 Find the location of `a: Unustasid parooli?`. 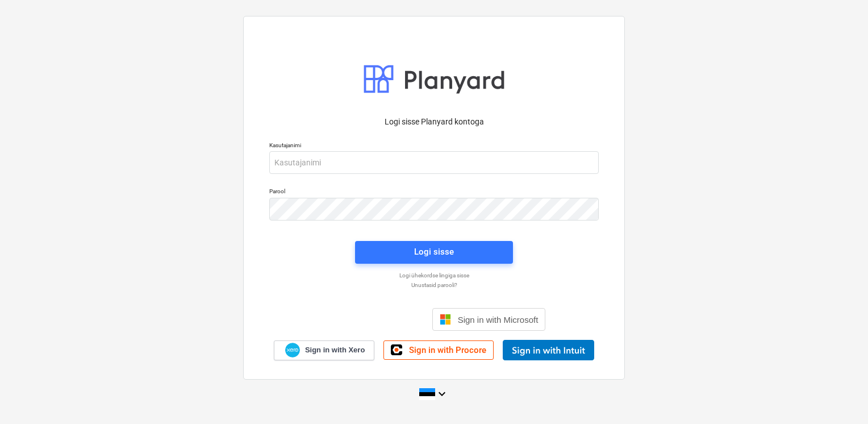

a: Unustasid parooli? is located at coordinates (434, 285).